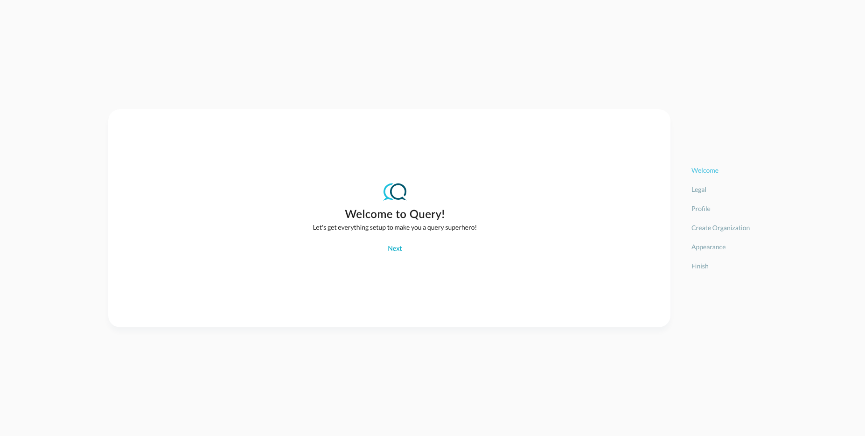 Image resolution: width=865 pixels, height=436 pixels. I want to click on p: Profile, so click(720, 208).